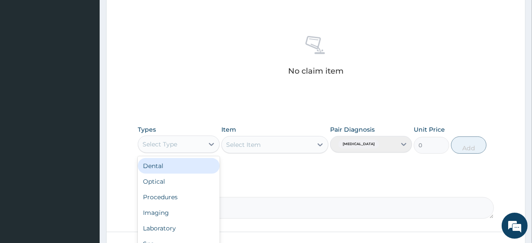 This screenshot has width=532, height=243. I want to click on img: d_794563401_company_1708531726252_794563401, so click(26, 54).